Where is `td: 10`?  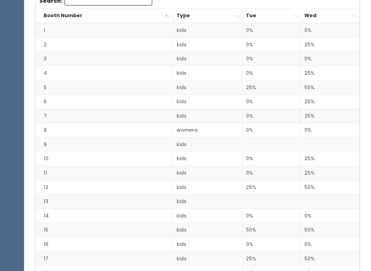
td: 10 is located at coordinates (104, 159).